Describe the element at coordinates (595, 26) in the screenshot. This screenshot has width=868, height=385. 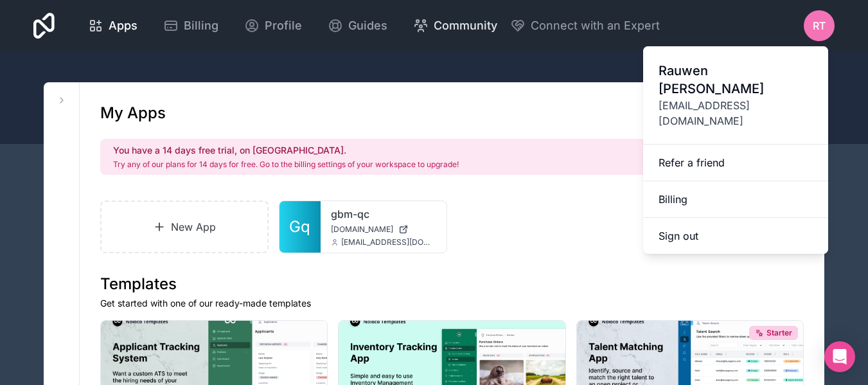
I see `span: Connect with an Expert` at that location.